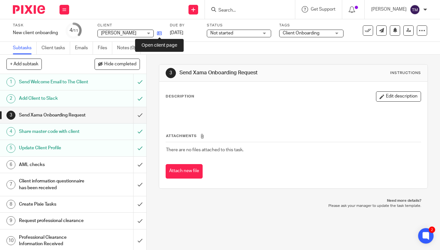 Image resolution: width=440 pixels, height=250 pixels. I want to click on label: Status, so click(239, 25).